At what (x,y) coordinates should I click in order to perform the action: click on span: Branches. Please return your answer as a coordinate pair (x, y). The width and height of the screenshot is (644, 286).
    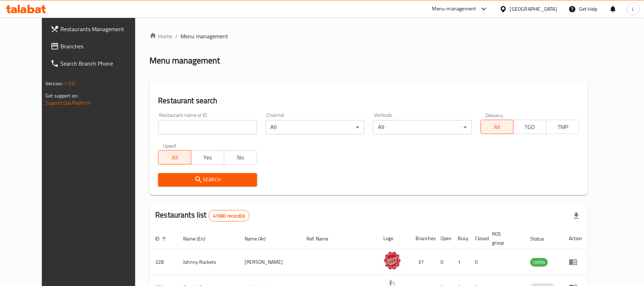
    Looking at the image, I should click on (102, 46).